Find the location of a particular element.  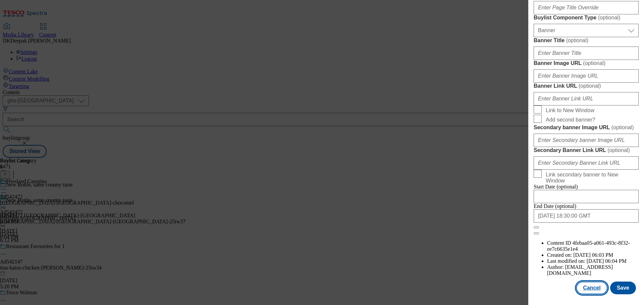

li: Created on: is located at coordinates (593, 255).